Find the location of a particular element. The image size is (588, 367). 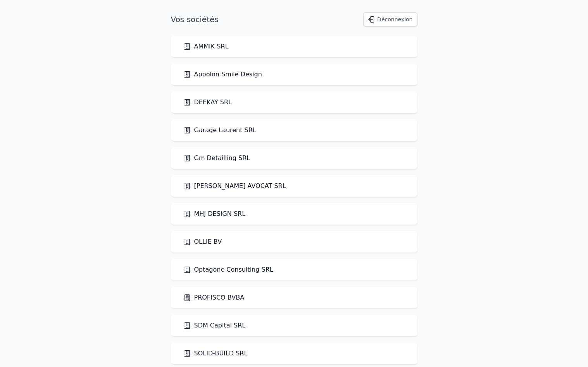

a: Optagone Consulting SRL is located at coordinates (229, 270).